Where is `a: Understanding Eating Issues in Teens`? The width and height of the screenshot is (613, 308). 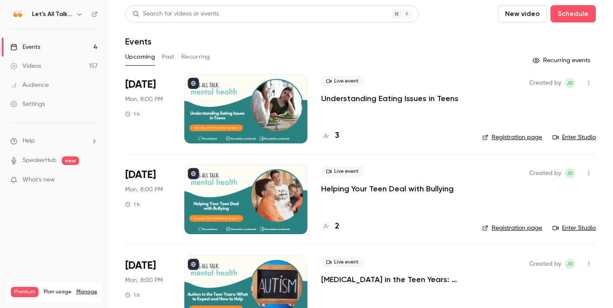 a: Understanding Eating Issues in Teens is located at coordinates (390, 98).